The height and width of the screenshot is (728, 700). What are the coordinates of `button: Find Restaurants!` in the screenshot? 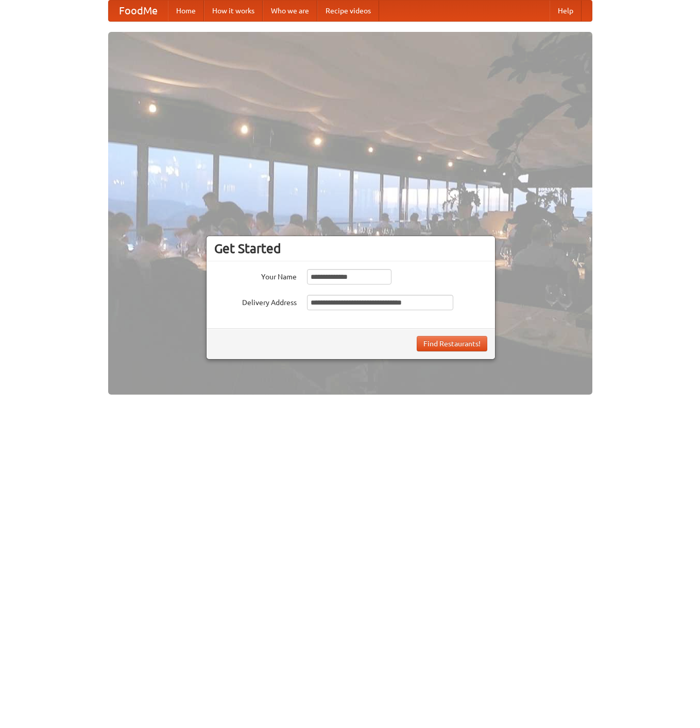 It's located at (451, 344).